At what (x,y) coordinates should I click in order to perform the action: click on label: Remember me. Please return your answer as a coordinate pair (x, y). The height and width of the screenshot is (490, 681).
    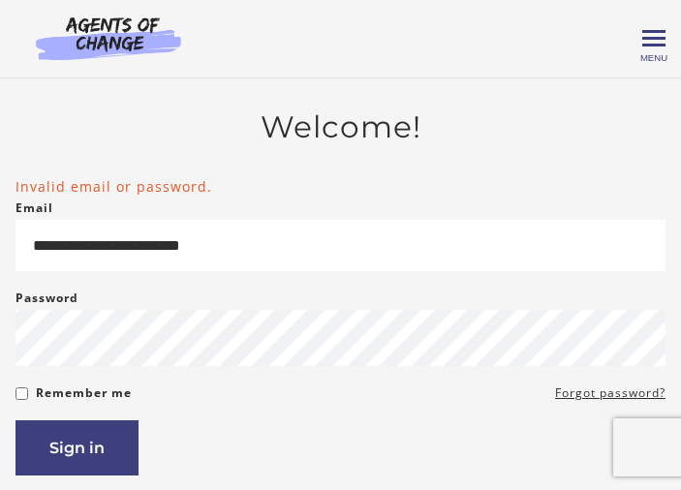
    Looking at the image, I should click on (83, 393).